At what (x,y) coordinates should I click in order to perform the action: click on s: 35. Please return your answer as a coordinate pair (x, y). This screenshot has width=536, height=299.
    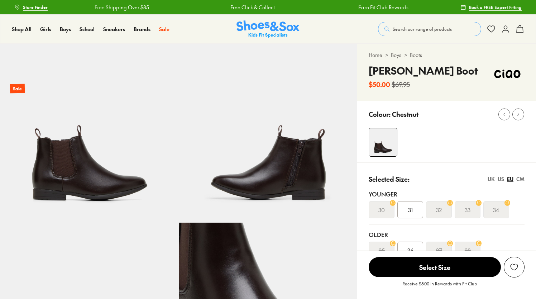
    Looking at the image, I should click on (381, 250).